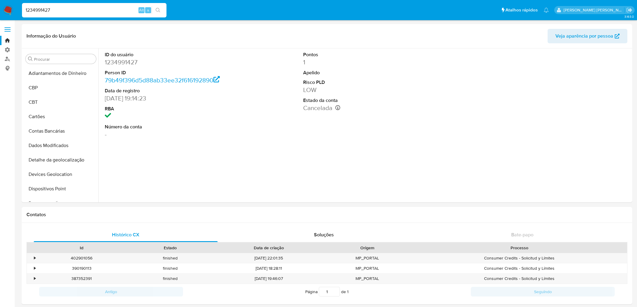 Image resolution: width=637 pixels, height=307 pixels. I want to click on div: 402901056, so click(82, 258).